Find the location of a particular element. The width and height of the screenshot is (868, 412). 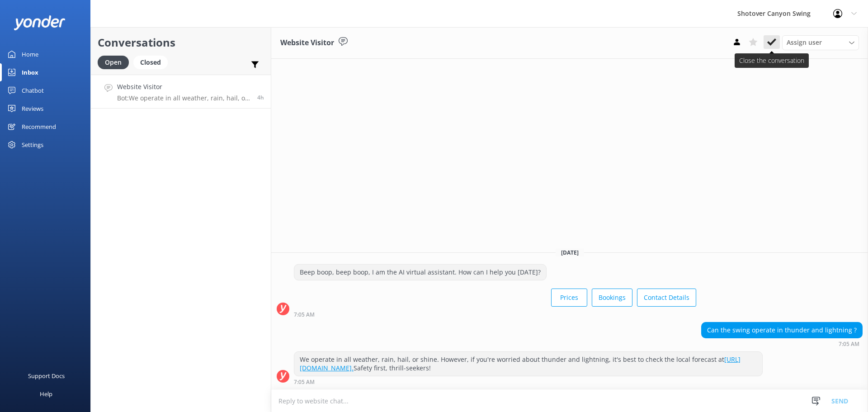

div: Open is located at coordinates (113, 63).